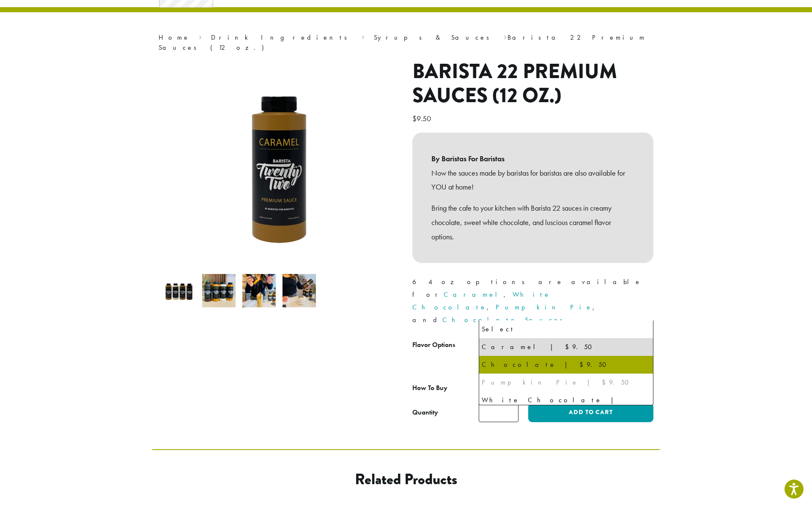  What do you see at coordinates (590, 412) in the screenshot?
I see `button: Add to cart` at bounding box center [590, 412].